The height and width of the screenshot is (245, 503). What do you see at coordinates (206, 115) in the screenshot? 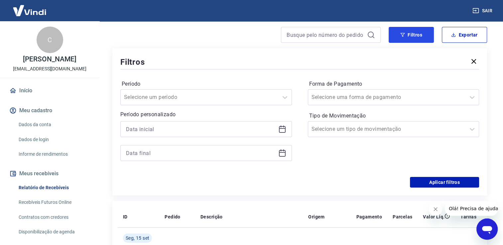
I see `p: Período personalizado` at bounding box center [206, 115].